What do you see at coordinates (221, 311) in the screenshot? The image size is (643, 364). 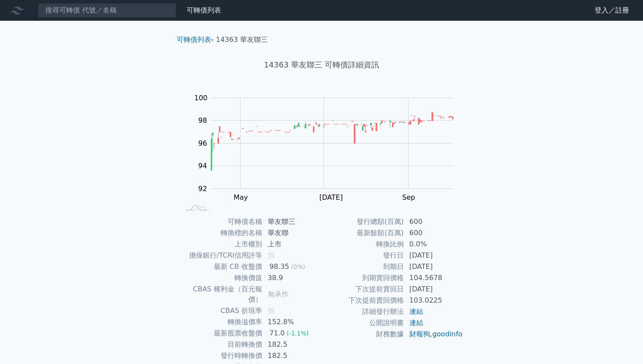 I see `td: CBAS 折現率` at bounding box center [221, 311].